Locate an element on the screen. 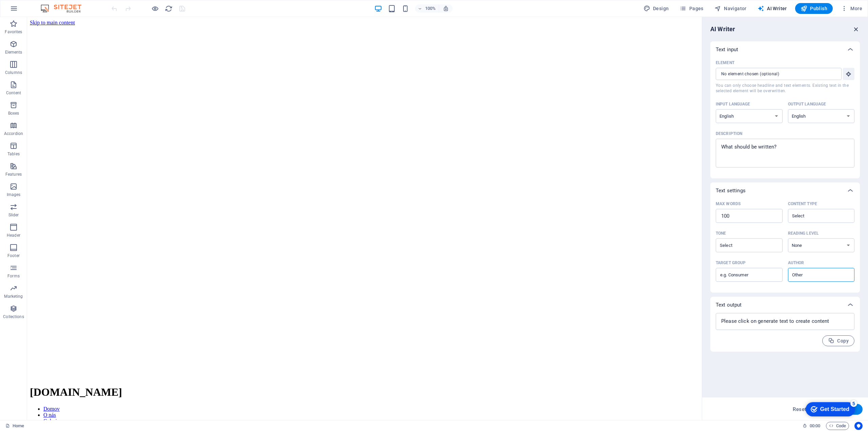 The height and width of the screenshot is (431, 868). div: 5 is located at coordinates (54, 5).